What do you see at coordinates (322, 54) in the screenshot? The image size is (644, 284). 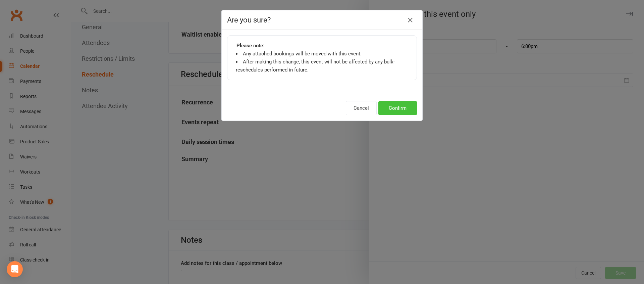 I see `li: Any attached bookings will be moved with this event.` at bounding box center [322, 54].